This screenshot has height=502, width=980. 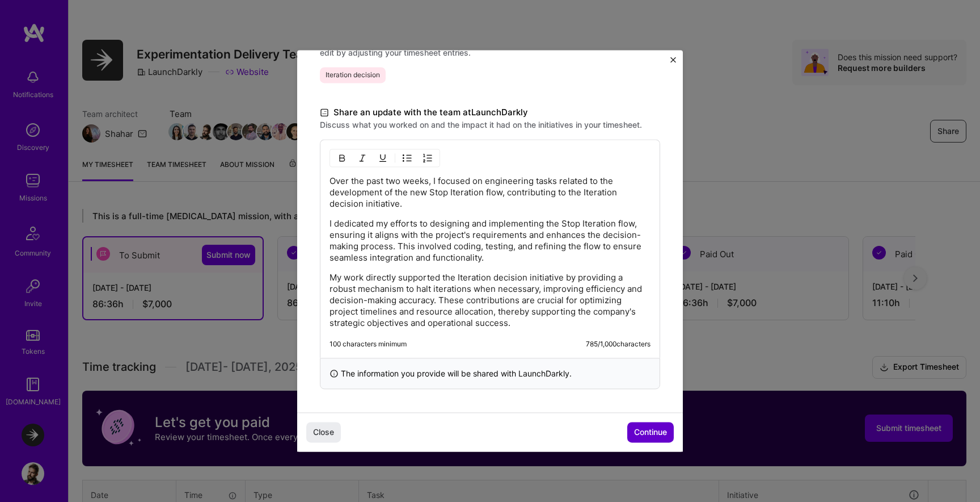 I want to click on div: 785 / 1,000 characters, so click(x=618, y=344).